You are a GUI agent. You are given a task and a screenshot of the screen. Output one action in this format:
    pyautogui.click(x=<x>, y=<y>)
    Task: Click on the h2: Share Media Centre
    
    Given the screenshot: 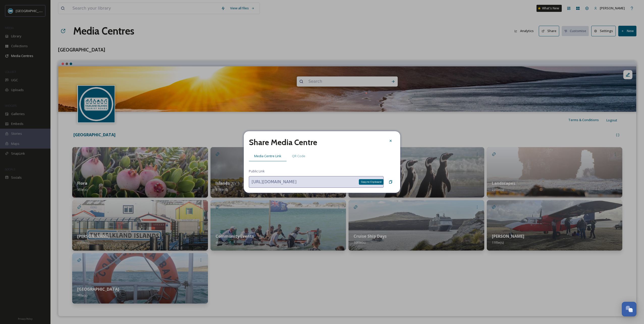 What is the action you would take?
    pyautogui.click(x=283, y=142)
    